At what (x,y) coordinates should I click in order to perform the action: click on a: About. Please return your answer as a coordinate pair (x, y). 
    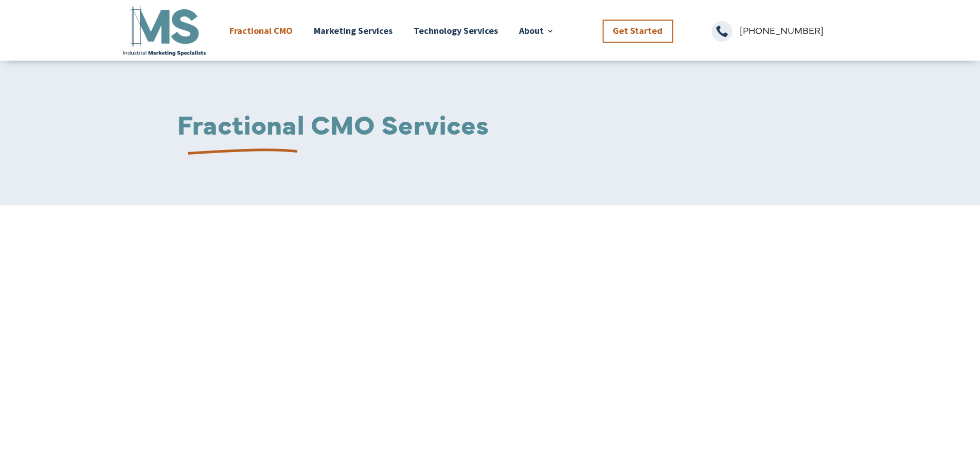
    Looking at the image, I should click on (536, 31).